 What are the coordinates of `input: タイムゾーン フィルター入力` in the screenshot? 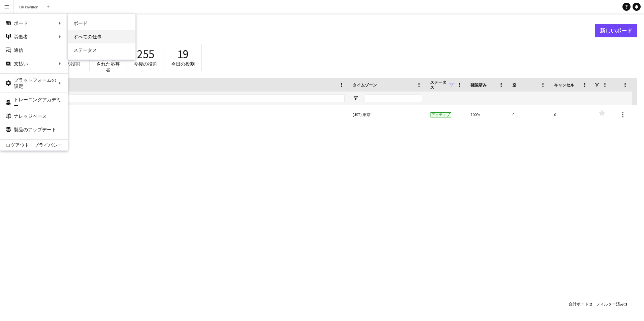 It's located at (394, 98).